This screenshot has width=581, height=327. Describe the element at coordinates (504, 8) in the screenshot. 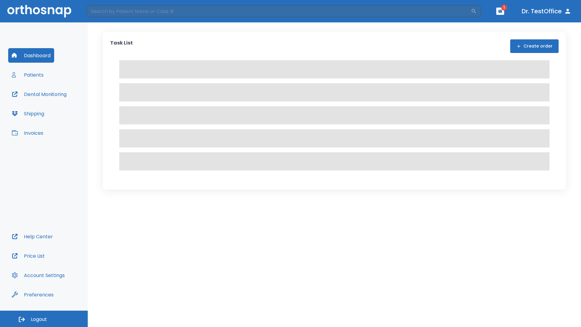

I see `span: 1` at that location.